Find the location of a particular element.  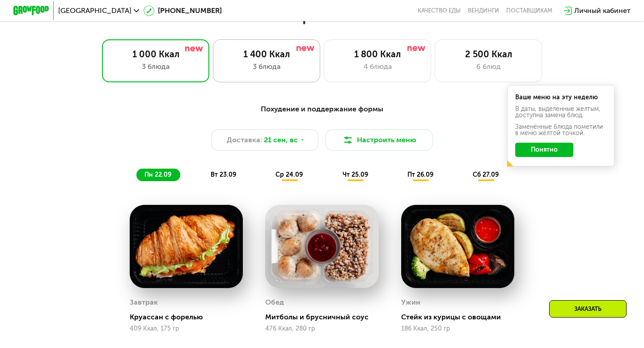

button: Понятно is located at coordinates (544, 150).